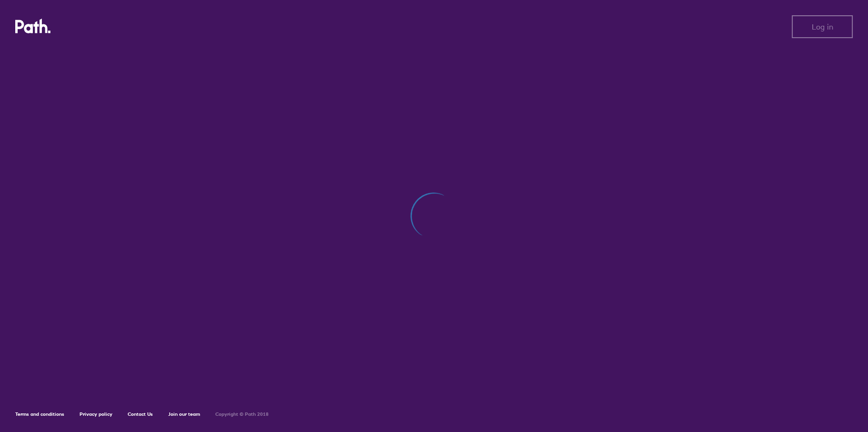  What do you see at coordinates (40, 414) in the screenshot?
I see `a: Terms and conditions` at bounding box center [40, 414].